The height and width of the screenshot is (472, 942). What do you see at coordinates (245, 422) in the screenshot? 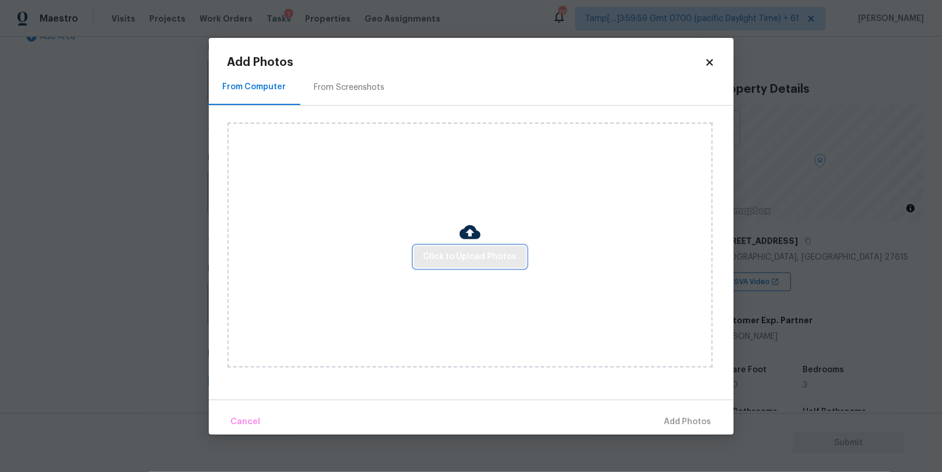
I see `button: Cancel` at bounding box center [245, 422].